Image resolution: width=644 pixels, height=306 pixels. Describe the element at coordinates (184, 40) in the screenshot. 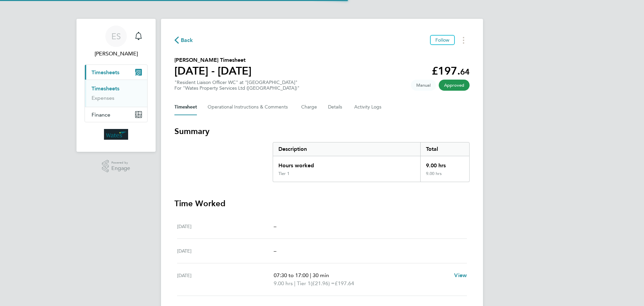

I see `button: Back` at that location.